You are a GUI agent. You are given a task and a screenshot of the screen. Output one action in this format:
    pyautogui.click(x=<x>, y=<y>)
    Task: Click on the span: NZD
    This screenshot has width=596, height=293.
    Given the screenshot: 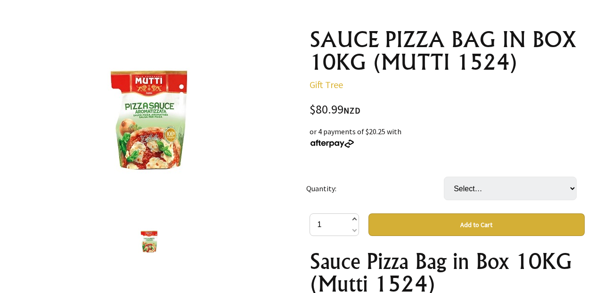 What is the action you would take?
    pyautogui.click(x=352, y=110)
    